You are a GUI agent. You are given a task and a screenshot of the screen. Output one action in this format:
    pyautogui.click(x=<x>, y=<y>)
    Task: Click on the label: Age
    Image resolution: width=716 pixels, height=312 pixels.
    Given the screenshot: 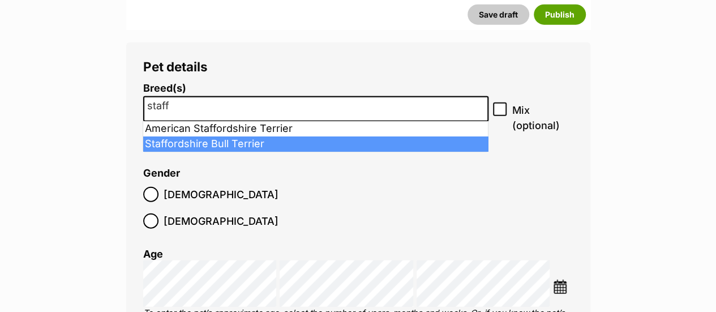 What is the action you would take?
    pyautogui.click(x=153, y=254)
    